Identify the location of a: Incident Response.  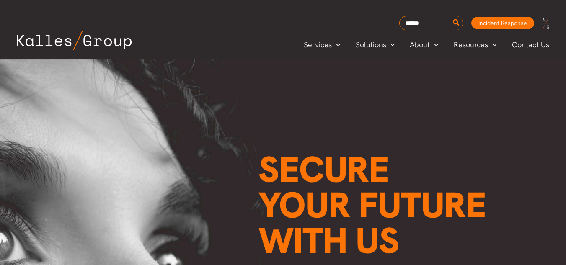
(503, 23).